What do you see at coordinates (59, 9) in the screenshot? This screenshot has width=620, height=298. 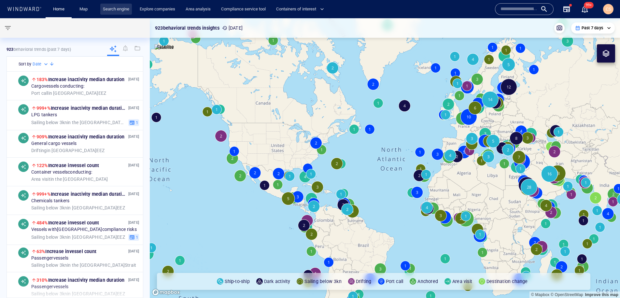 I see `a: Home` at bounding box center [59, 9].